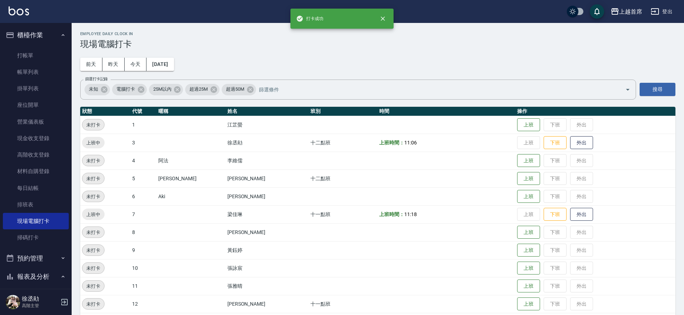  Describe the element at coordinates (36, 155) in the screenshot. I see `a: 高階收支登錄` at that location.